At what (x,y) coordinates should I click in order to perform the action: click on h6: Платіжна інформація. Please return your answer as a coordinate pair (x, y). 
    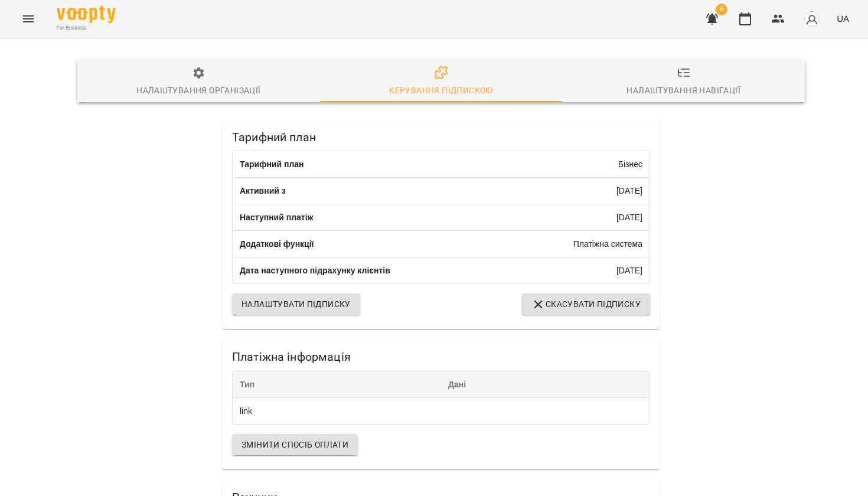
    Looking at the image, I should click on (441, 357).